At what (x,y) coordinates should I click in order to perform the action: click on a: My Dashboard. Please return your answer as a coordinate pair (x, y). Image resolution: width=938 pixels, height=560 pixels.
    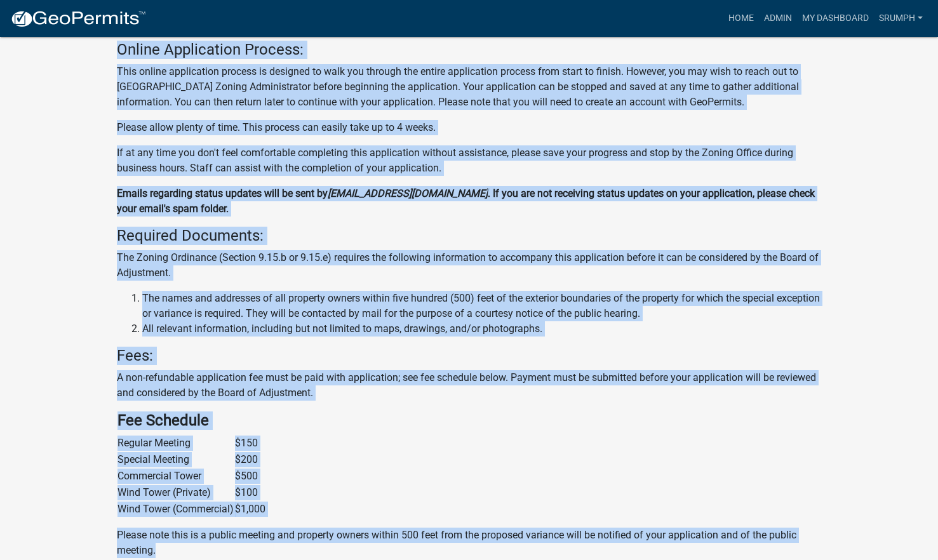
    Looking at the image, I should click on (835, 19).